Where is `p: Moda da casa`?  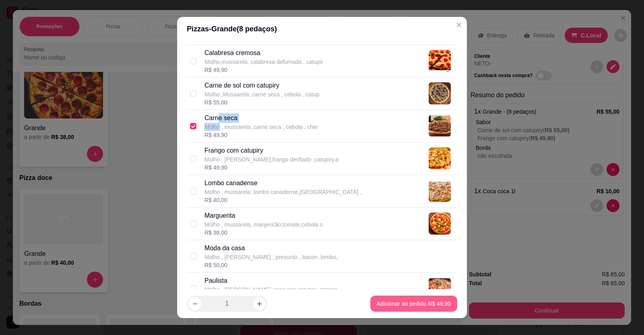 p: Moda da casa is located at coordinates (271, 249).